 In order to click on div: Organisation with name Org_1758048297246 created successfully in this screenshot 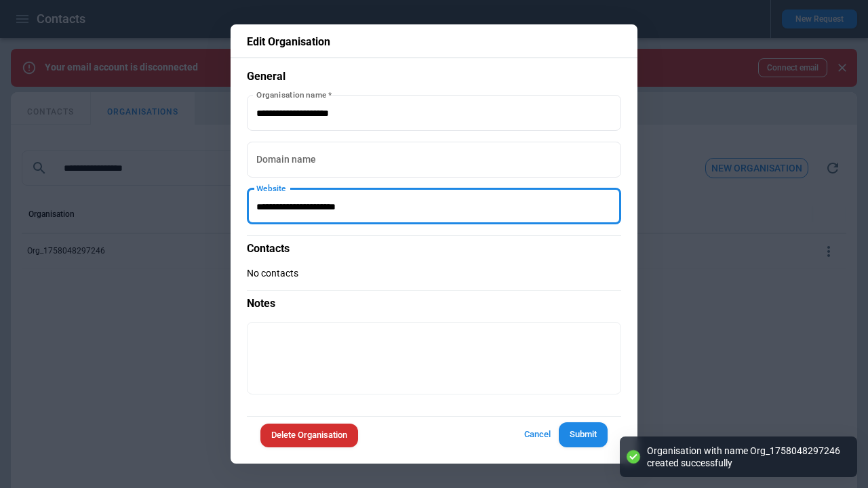, I will do `click(746, 456)`.